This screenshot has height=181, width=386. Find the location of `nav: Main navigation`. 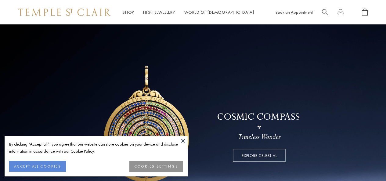

nav: Main navigation is located at coordinates (188, 12).